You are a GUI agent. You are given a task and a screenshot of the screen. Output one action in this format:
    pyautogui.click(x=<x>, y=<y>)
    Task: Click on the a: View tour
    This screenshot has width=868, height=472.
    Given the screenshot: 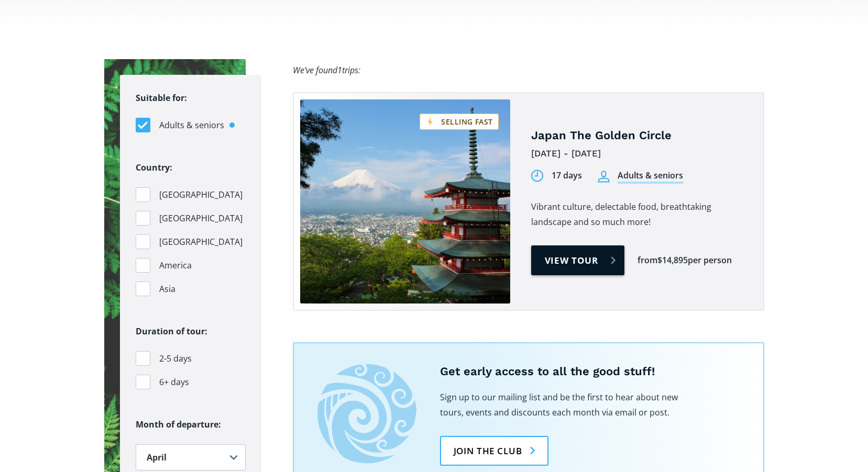 What is the action you would take?
    pyautogui.click(x=578, y=261)
    